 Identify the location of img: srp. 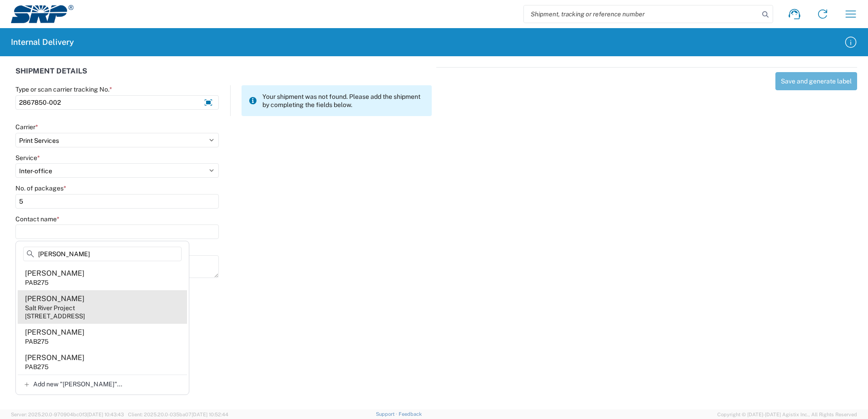
(43, 14).